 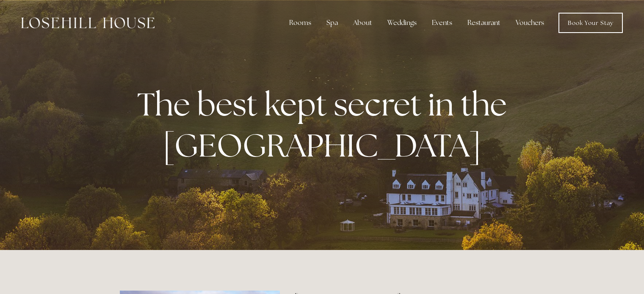 I want to click on a: Book Your Stay, so click(x=591, y=23).